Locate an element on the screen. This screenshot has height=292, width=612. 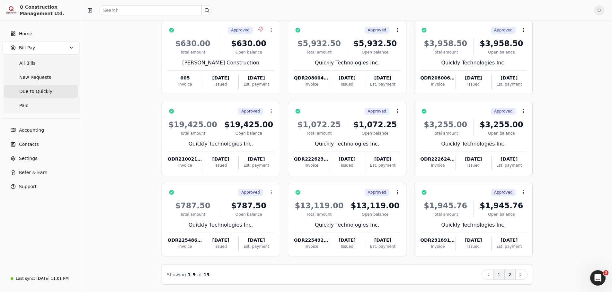
div: QDR225492-014 is located at coordinates (311, 240).